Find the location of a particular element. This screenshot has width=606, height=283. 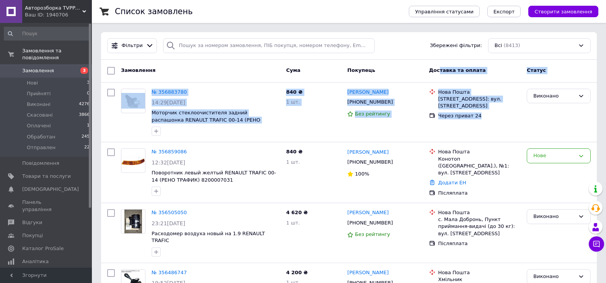

span: Оплачені is located at coordinates (39, 126).